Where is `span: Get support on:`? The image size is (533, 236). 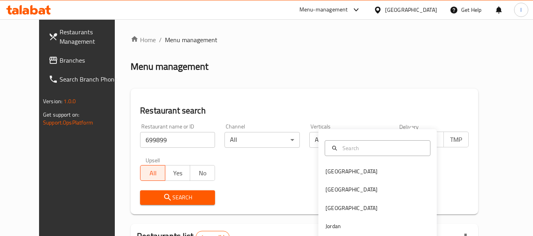
span: Get support on: is located at coordinates (61, 115).